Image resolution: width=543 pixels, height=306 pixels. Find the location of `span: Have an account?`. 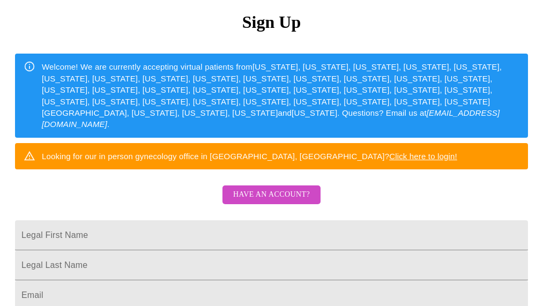

span: Have an account? is located at coordinates (271, 195).